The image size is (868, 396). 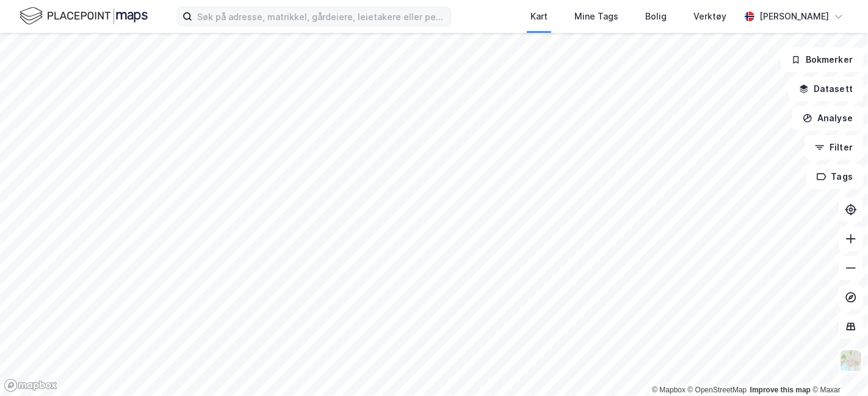 I want to click on div: Verktøy, so click(x=710, y=16).